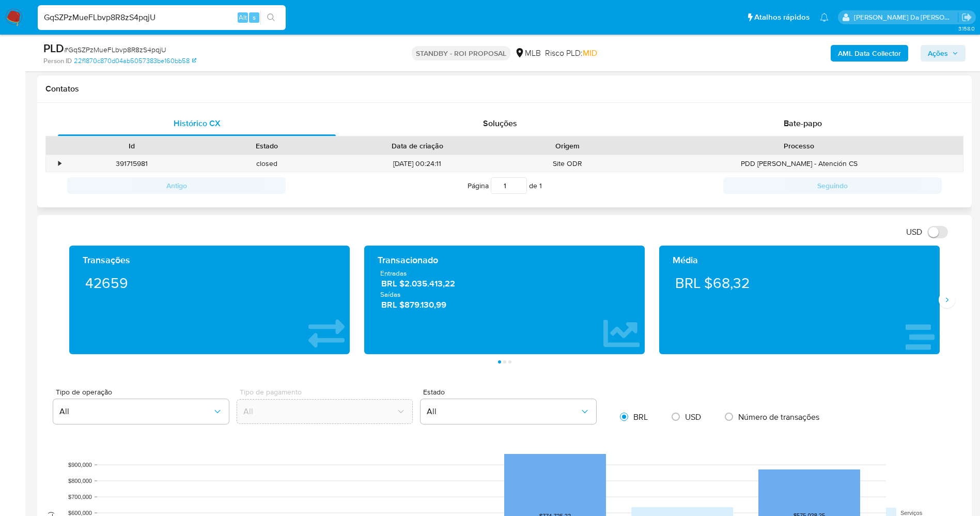  What do you see at coordinates (937, 53) in the screenshot?
I see `span: Ações` at bounding box center [937, 53].